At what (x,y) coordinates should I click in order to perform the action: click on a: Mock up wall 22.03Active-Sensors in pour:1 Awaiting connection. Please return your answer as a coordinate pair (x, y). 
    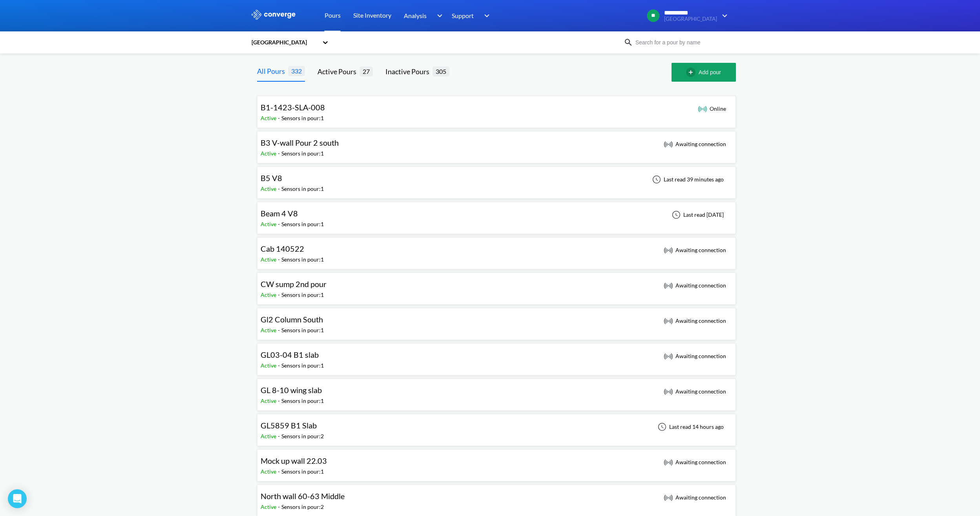
    Looking at the image, I should click on (497, 461).